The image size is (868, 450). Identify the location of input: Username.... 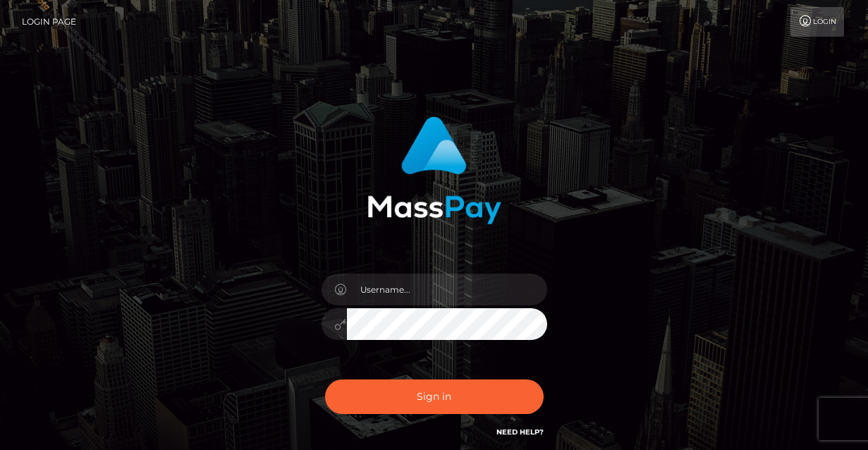
(448, 289).